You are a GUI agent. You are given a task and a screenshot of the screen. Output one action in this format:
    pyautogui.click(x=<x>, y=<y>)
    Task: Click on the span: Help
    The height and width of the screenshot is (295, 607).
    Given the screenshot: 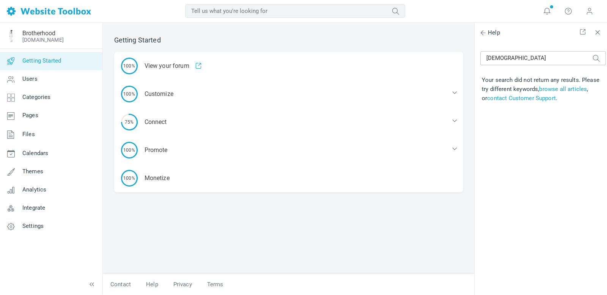 What is the action you would take?
    pyautogui.click(x=490, y=33)
    